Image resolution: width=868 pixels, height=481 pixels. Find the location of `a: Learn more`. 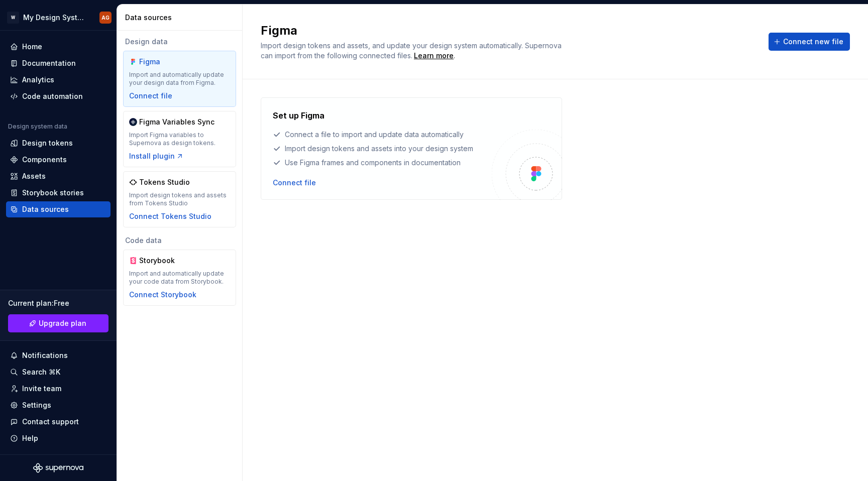

a: Learn more is located at coordinates (433, 56).